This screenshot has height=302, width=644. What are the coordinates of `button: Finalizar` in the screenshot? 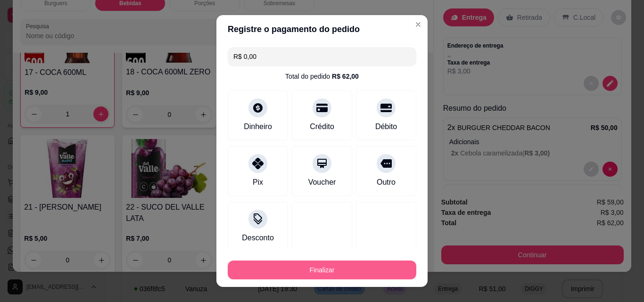 It's located at (322, 270).